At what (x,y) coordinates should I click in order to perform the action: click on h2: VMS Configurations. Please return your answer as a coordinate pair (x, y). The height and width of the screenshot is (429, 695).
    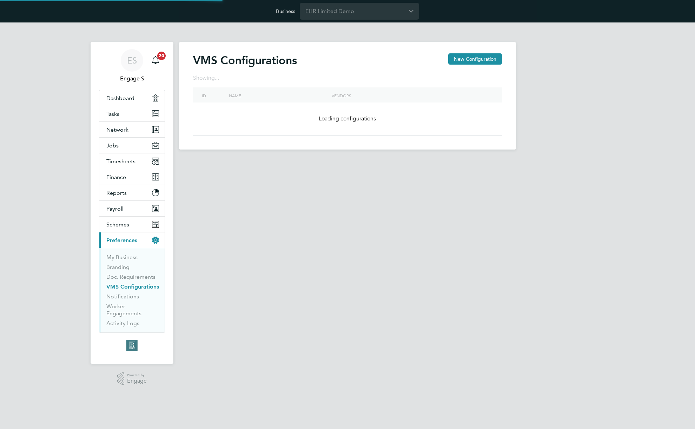
    Looking at the image, I should click on (245, 60).